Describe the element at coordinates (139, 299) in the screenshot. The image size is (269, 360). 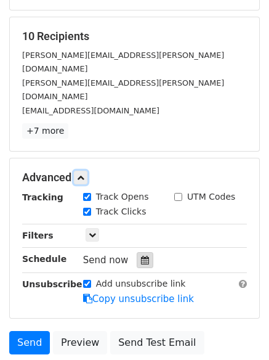
I see `a: Copy unsubscribe link` at that location.